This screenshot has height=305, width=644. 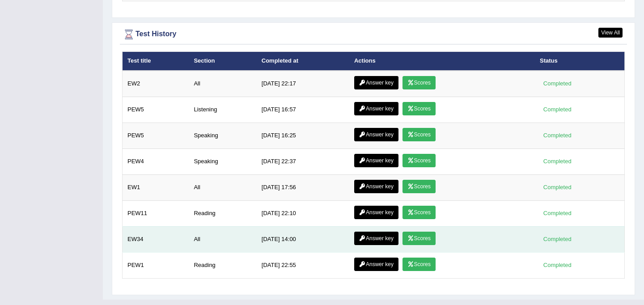 What do you see at coordinates (156, 188) in the screenshot?
I see `td: EW1` at bounding box center [156, 188].